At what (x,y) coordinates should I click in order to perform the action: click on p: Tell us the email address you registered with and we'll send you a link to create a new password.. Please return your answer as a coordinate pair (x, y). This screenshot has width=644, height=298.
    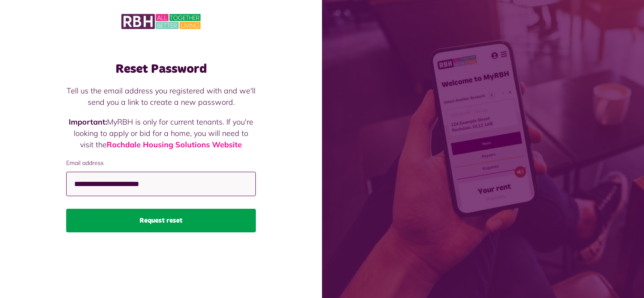
    Looking at the image, I should click on (161, 97).